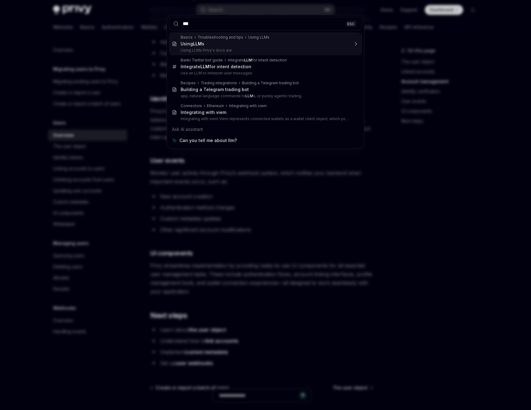  What do you see at coordinates (187, 37) in the screenshot?
I see `div: Basics` at bounding box center [187, 37].